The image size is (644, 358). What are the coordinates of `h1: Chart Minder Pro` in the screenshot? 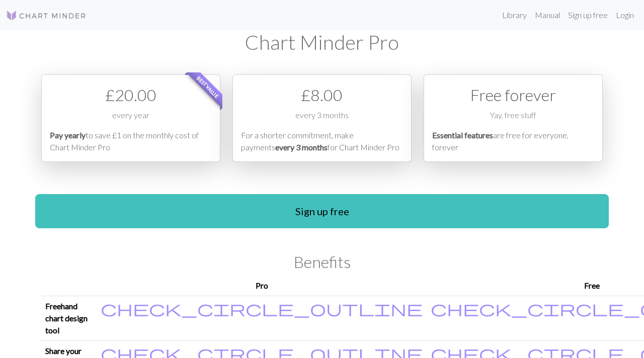 It's located at (322, 42).